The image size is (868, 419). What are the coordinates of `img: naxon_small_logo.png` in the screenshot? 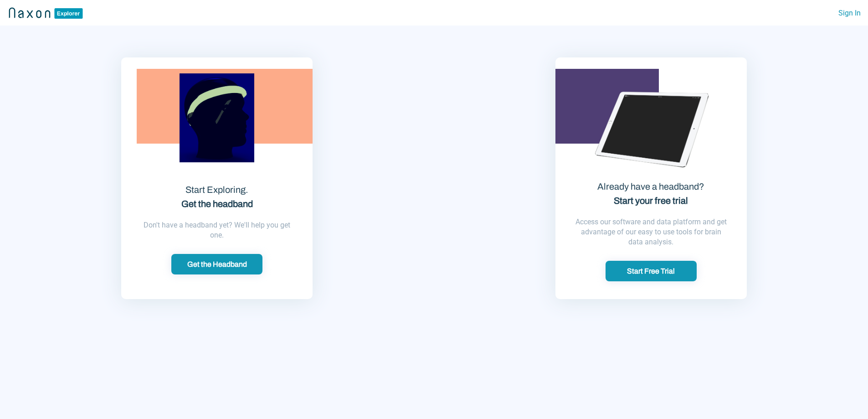 It's located at (46, 13).